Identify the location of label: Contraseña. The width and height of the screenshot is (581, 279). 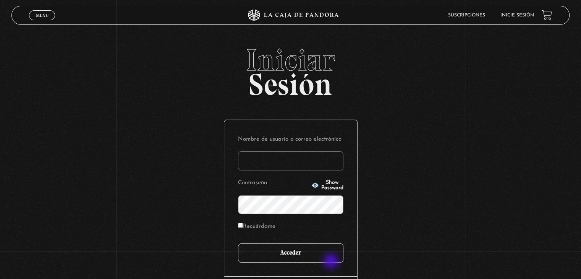
(274, 183).